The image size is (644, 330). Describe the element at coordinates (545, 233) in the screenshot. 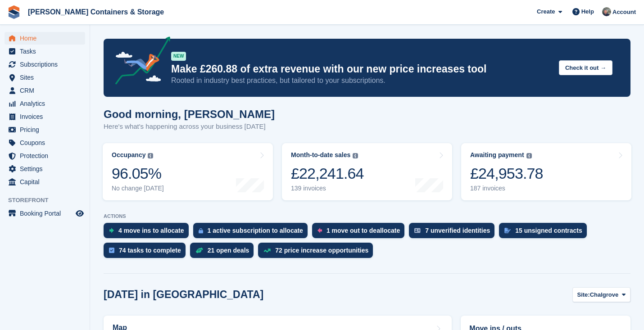

I see `a: 15 unsigned contracts` at that location.